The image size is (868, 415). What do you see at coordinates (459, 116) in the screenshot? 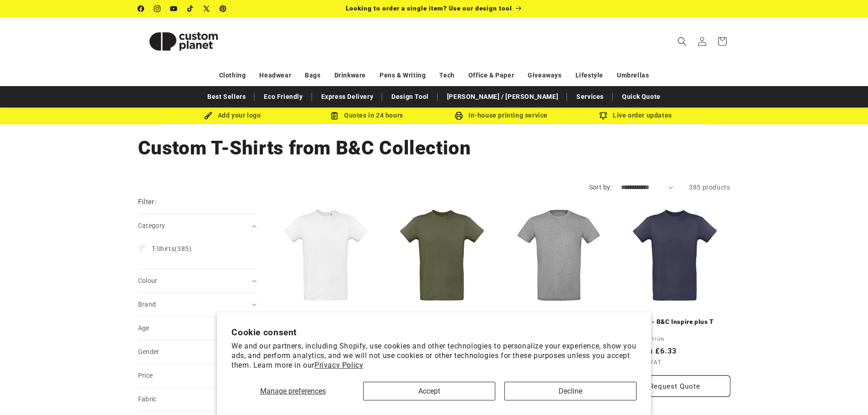
I see `img: In-house printing` at bounding box center [459, 116].